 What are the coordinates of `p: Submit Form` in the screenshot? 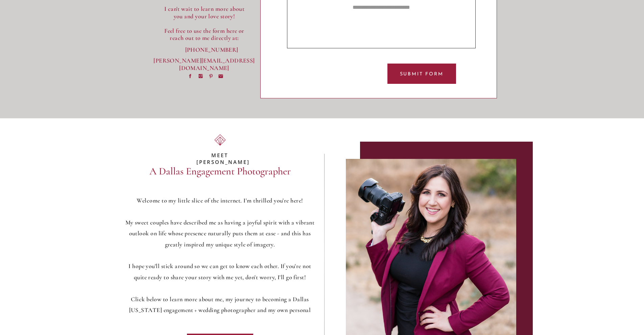 It's located at (421, 74).